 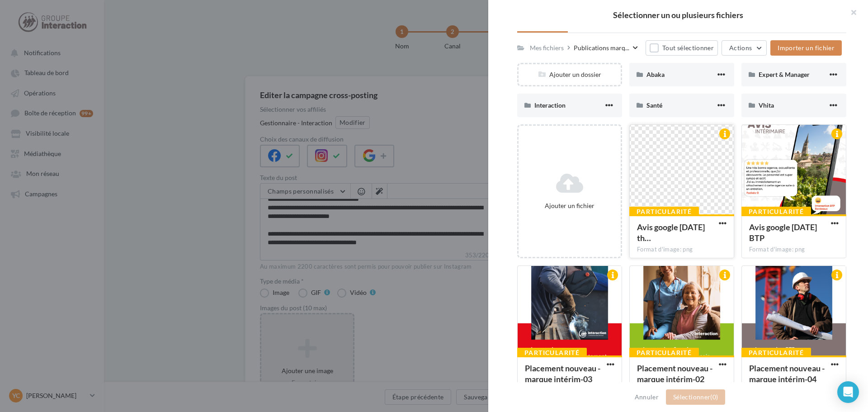 What do you see at coordinates (671, 233) in the screenshot?
I see `span: Avis google septembre 2025 thedra` at bounding box center [671, 233].